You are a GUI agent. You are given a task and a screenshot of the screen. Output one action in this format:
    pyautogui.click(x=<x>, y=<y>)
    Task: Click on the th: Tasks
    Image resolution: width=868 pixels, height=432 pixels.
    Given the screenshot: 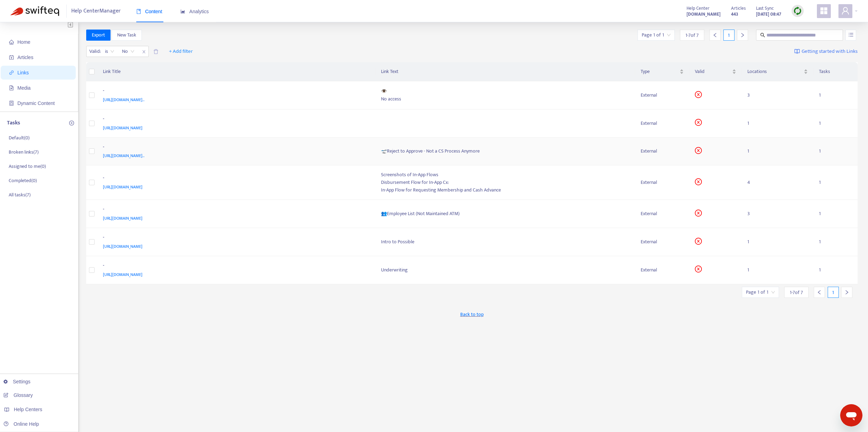 What is the action you would take?
    pyautogui.click(x=836, y=72)
    